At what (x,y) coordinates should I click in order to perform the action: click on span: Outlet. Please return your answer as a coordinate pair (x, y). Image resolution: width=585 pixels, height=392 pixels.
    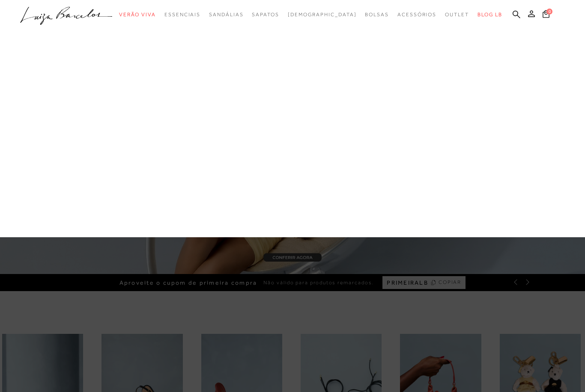
    Looking at the image, I should click on (457, 15).